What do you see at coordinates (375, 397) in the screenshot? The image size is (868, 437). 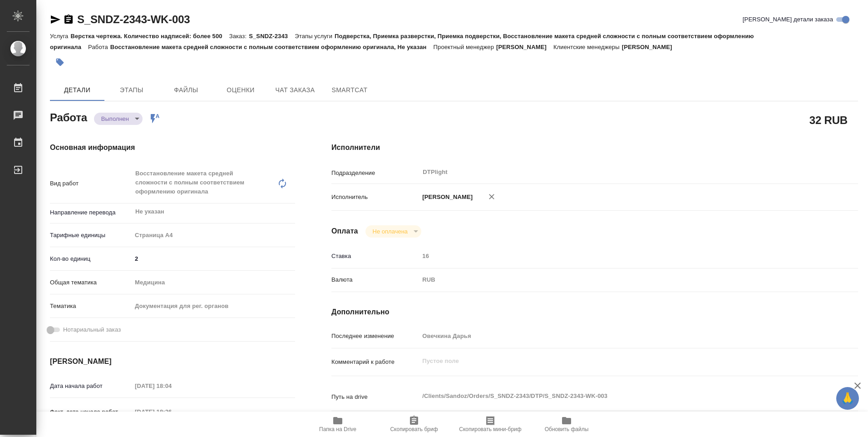 I see `p: Путь на drive` at bounding box center [375, 397].